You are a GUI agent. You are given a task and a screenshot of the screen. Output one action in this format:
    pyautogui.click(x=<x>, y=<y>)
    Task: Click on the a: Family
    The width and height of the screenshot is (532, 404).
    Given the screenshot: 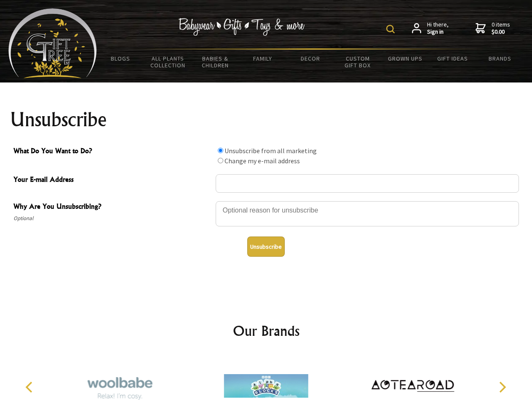 What is the action you would take?
    pyautogui.click(x=263, y=59)
    